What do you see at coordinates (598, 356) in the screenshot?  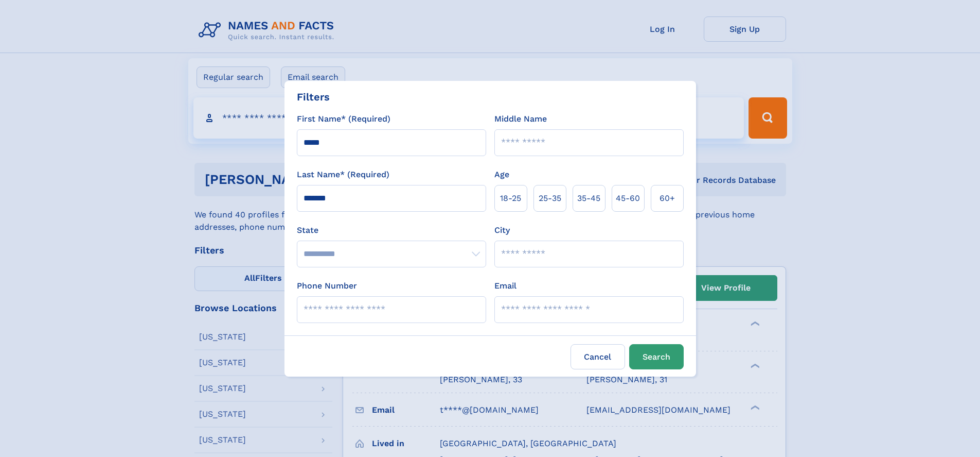 I see `label: Cancel` at bounding box center [598, 356].